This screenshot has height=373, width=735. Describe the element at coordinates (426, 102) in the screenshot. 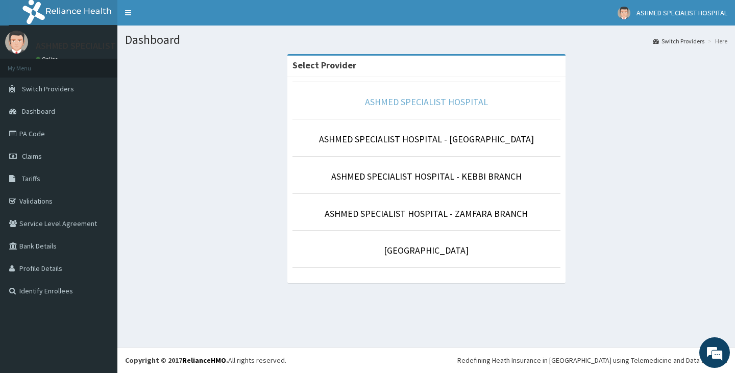

I see `a: ASHMED SPECIALIST HOSPITAL` at that location.